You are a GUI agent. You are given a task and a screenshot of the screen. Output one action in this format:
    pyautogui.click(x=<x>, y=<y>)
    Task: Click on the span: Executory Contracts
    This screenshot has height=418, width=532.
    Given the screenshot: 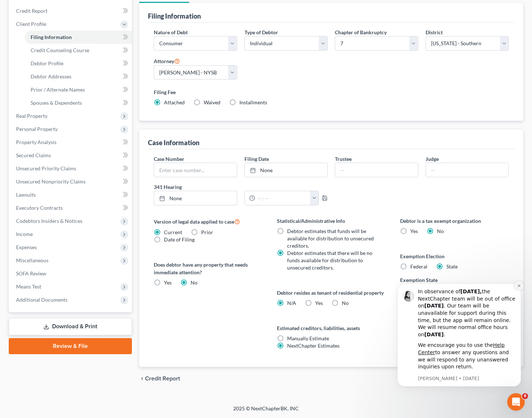 What is the action you would take?
    pyautogui.click(x=40, y=208)
    